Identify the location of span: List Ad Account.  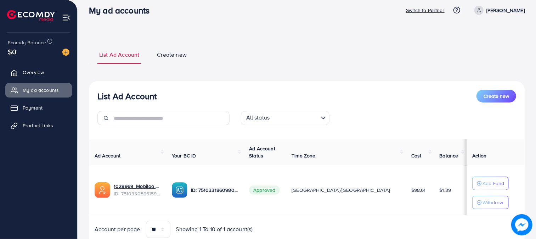
(119, 55).